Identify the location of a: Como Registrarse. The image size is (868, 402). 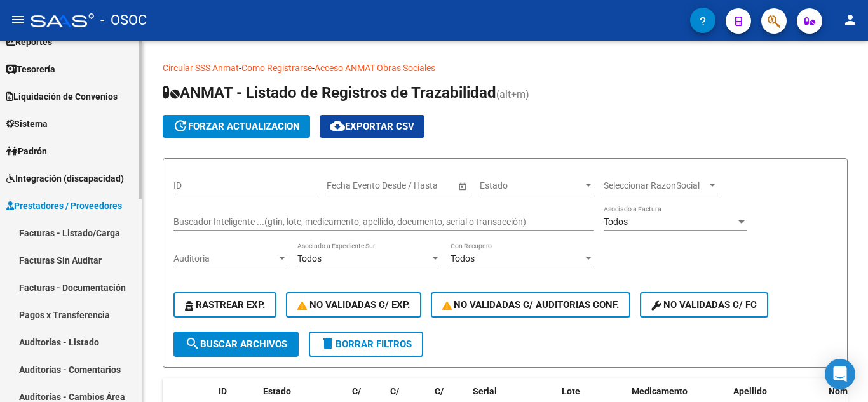
(277, 68).